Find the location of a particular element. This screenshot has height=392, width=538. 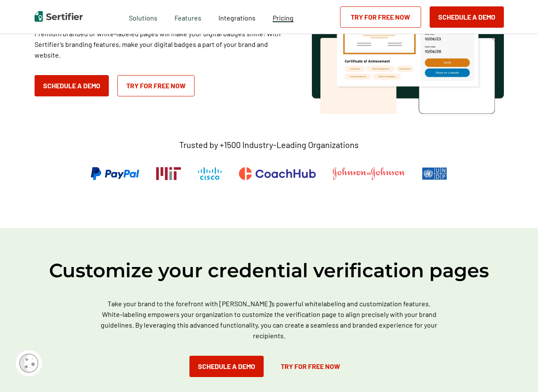

img: Massachusetts Institute of Technology is located at coordinates (169, 174).